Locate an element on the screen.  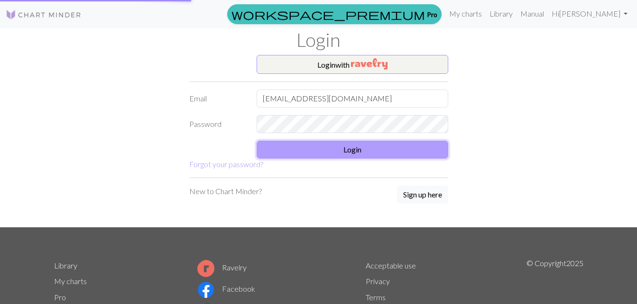
label: Password is located at coordinates (217, 124).